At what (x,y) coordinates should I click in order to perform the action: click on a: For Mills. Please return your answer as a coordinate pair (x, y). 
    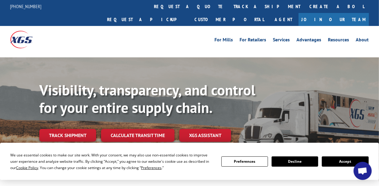
    Looking at the image, I should click on (224, 41).